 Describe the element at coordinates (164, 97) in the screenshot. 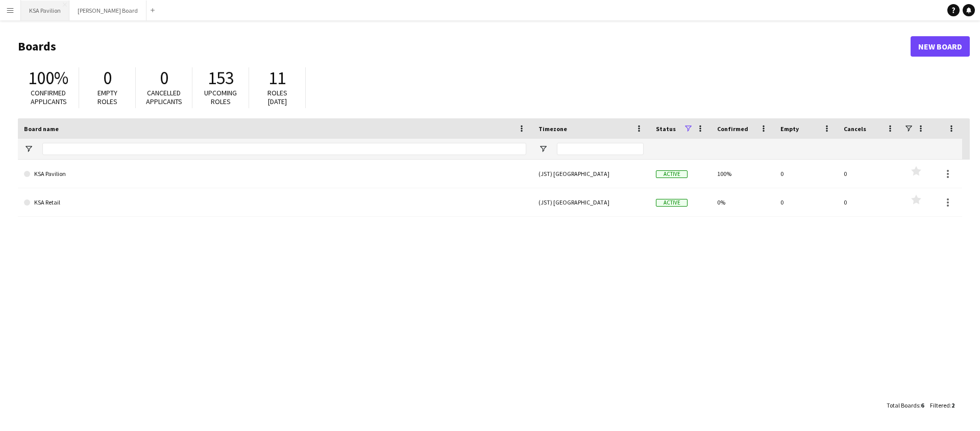

I see `span: Cancelled applicants` at that location.